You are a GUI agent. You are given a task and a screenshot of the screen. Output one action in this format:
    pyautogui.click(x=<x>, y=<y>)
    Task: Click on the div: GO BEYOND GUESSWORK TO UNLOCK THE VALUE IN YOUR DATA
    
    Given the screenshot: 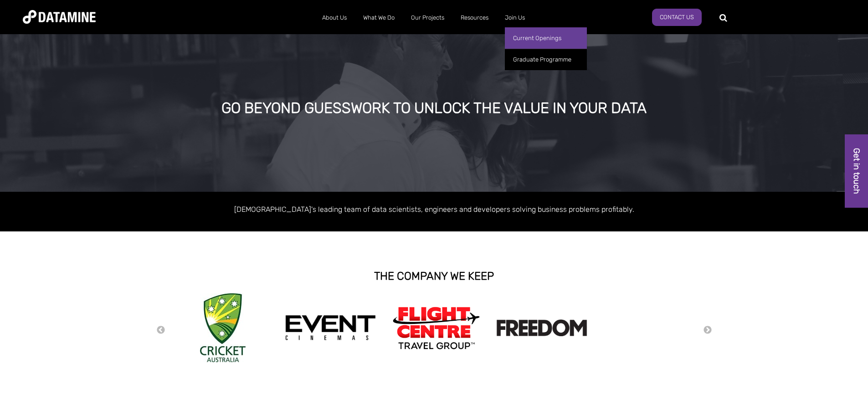 What is the action you would take?
    pyautogui.click(x=434, y=109)
    